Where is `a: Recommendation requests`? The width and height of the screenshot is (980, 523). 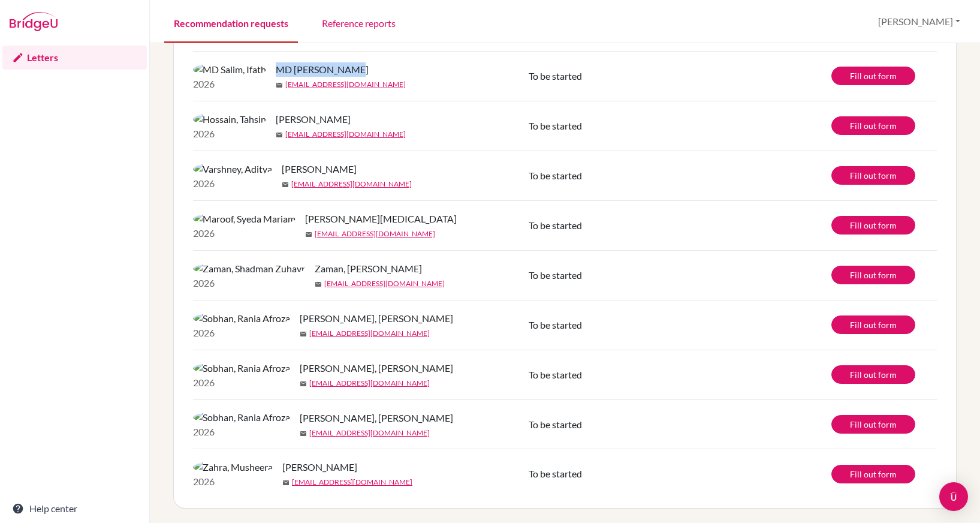
a: Recommendation requests is located at coordinates (231, 22).